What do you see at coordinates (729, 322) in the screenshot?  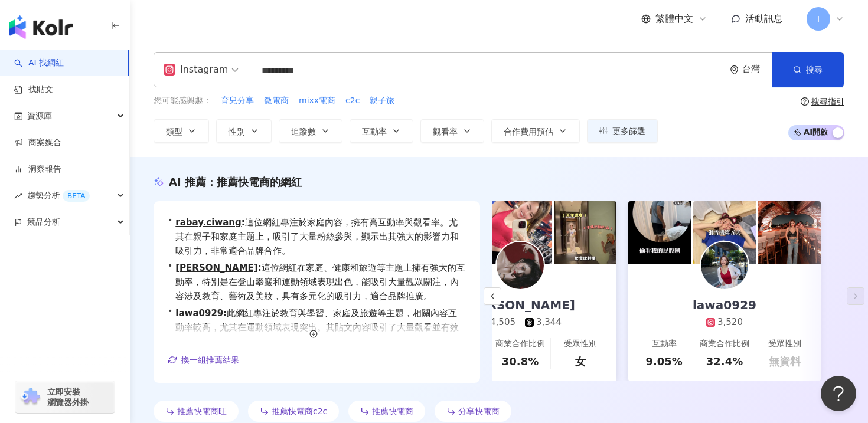 I see `div: 3,520` at bounding box center [729, 322].